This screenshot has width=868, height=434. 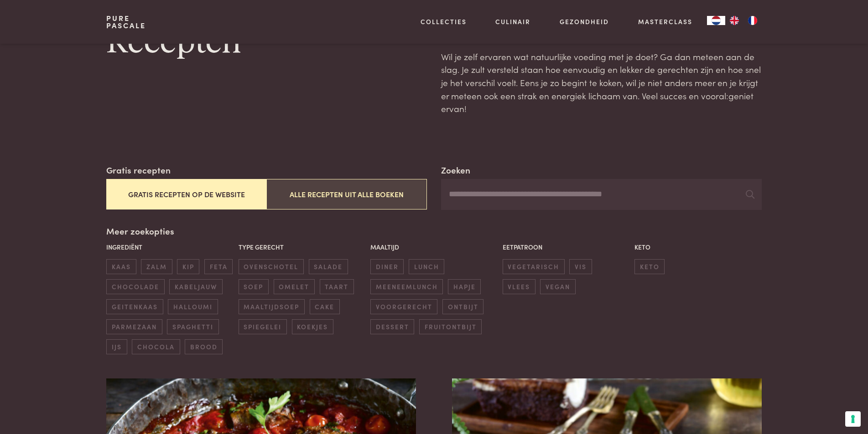 I want to click on a: FR, so click(x=752, y=21).